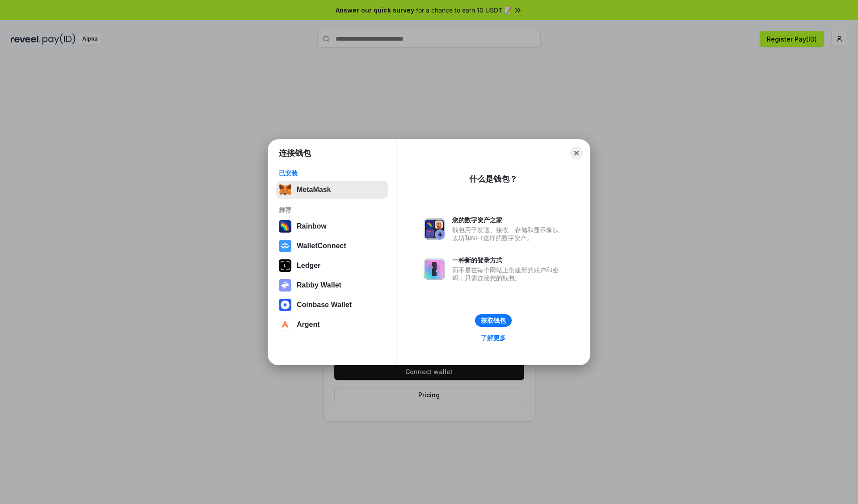 The image size is (858, 504). What do you see at coordinates (313, 190) in the screenshot?
I see `div: MetaMask` at bounding box center [313, 190].